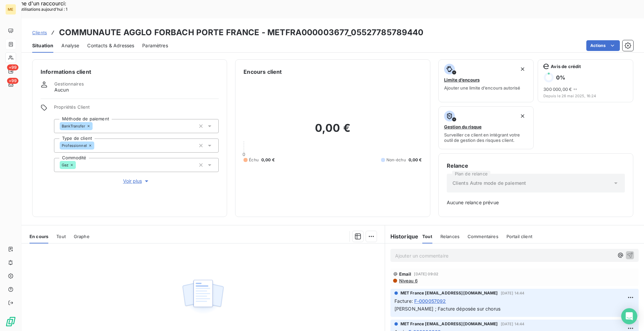 The image size is (644, 331). What do you see at coordinates (585, 96) in the screenshot?
I see `span: Depuis le 26 mai 2025, 16:24` at bounding box center [585, 96].